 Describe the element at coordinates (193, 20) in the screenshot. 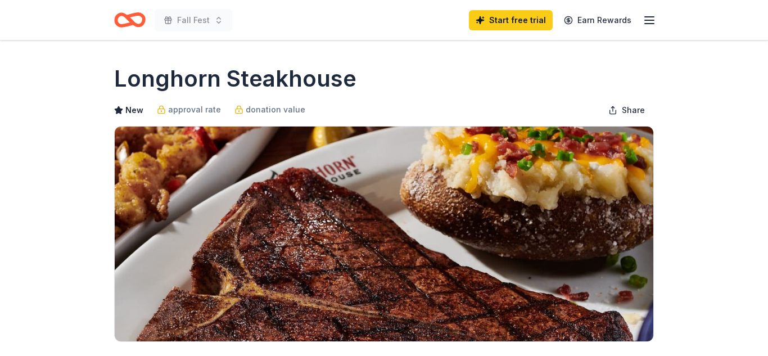

I see `button: Fall Fest` at that location.